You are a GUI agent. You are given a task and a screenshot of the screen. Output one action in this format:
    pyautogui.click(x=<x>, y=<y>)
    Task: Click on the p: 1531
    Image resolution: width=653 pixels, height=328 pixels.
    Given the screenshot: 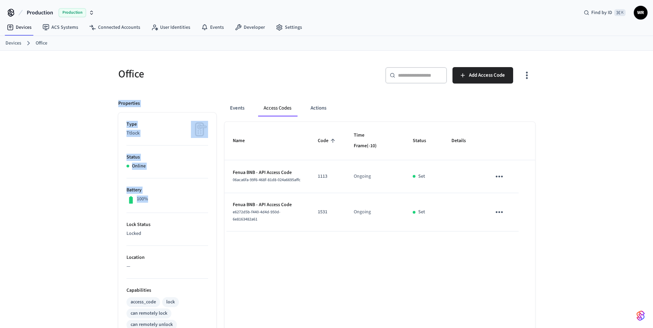 What is the action you would take?
    pyautogui.click(x=327, y=212)
    